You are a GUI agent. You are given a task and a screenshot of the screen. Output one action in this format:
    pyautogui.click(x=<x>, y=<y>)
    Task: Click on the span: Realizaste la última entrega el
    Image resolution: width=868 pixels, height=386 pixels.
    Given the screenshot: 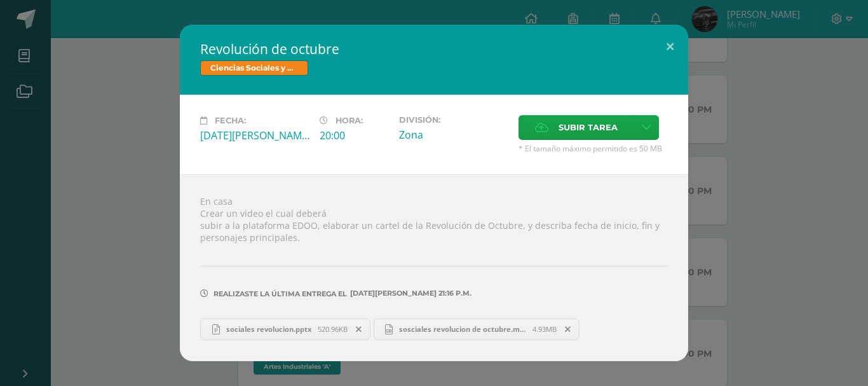 What is the action you would take?
    pyautogui.click(x=280, y=294)
    